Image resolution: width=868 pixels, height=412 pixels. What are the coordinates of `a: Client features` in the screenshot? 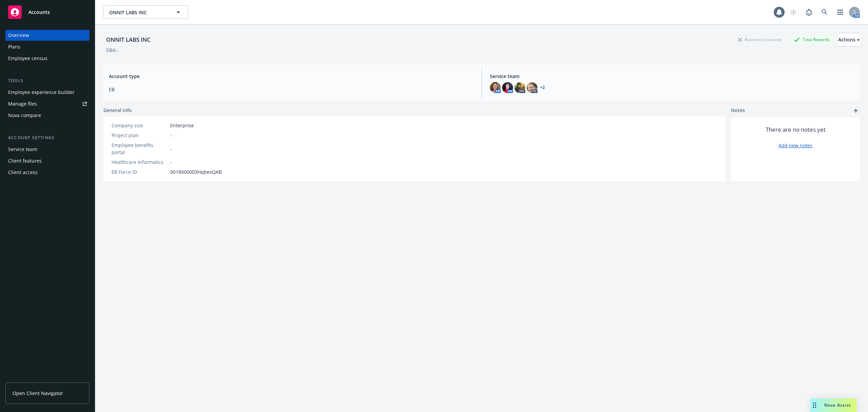 It's located at (48, 161).